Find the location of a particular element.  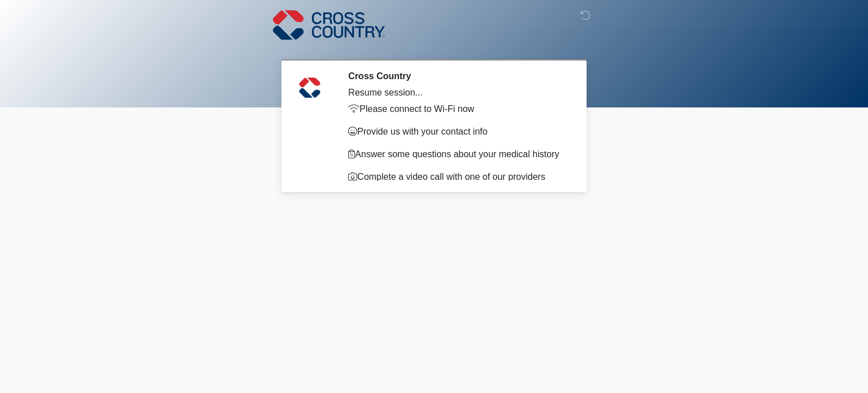

p: Please connect to Wi-Fi now is located at coordinates (457, 109).